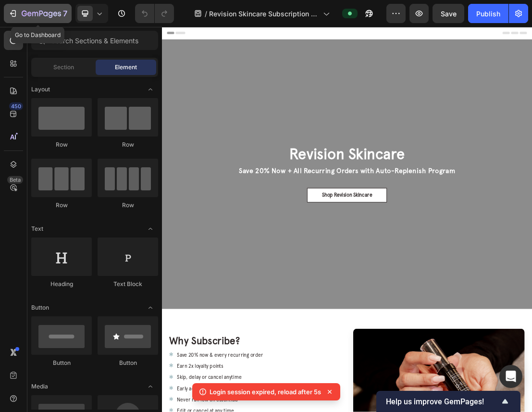 This screenshot has width=532, height=412. Describe the element at coordinates (63, 67) in the screenshot. I see `span: Section` at that location.